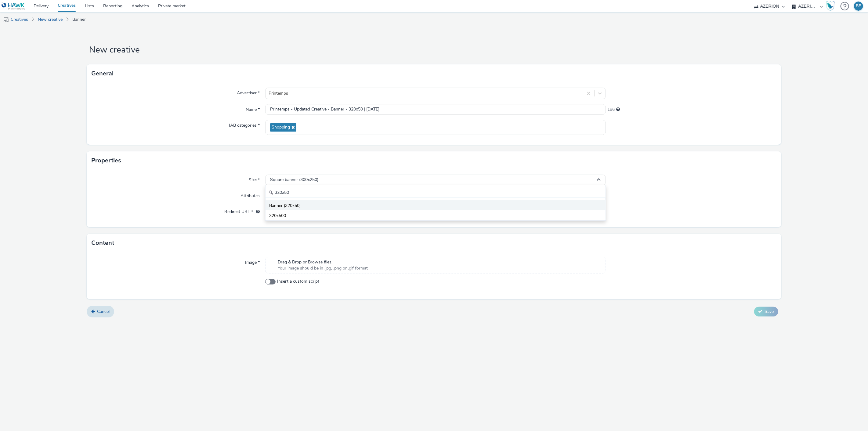 This screenshot has height=431, width=868. I want to click on div: Hawk Academy, so click(830, 6).